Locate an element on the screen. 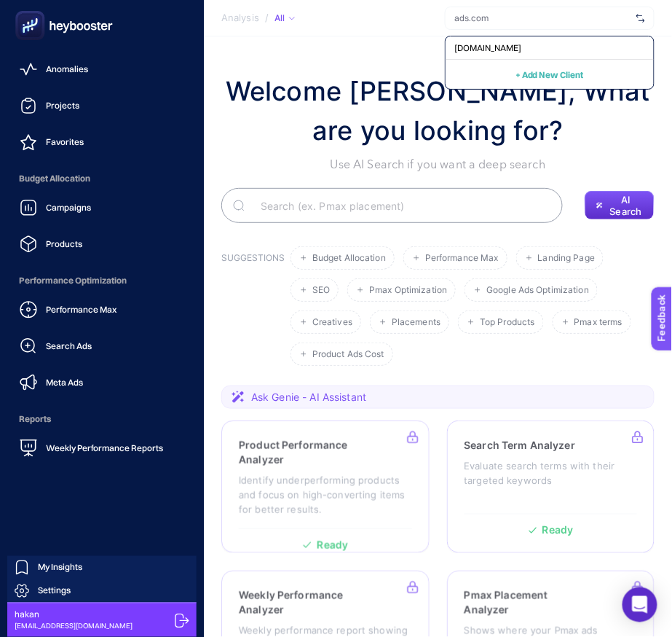 This screenshot has height=637, width=672. span: Products is located at coordinates (64, 244).